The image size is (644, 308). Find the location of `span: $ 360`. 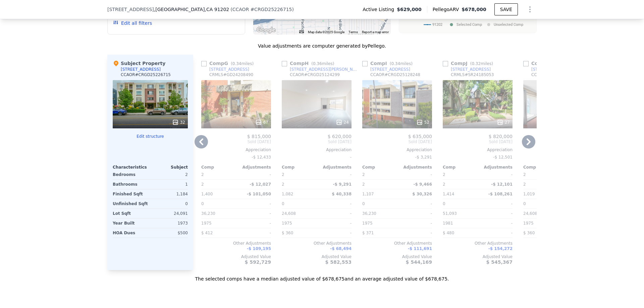

span: $ 360 is located at coordinates (529, 233).